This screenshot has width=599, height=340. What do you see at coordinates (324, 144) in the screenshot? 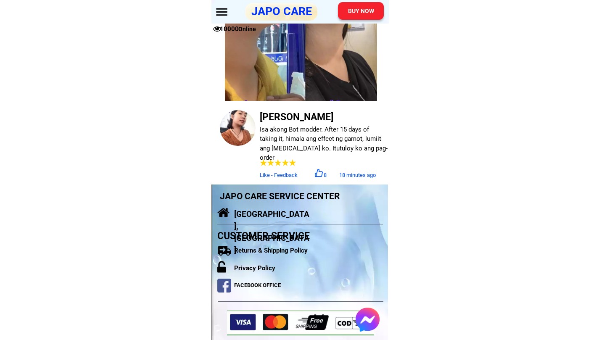
I see `p: Isa akong Bot modder. After 15 days of taking it, himala ang effect ng gamot, lumiit ang [MEDICAL...` at bounding box center [324, 144].